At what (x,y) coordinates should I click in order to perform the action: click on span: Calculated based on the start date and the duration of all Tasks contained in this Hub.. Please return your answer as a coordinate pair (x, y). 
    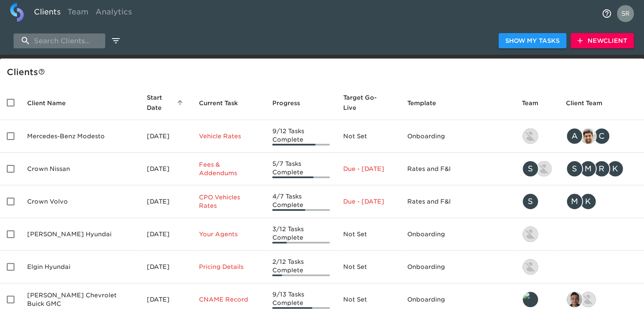
    Looking at the image, I should click on (363, 102).